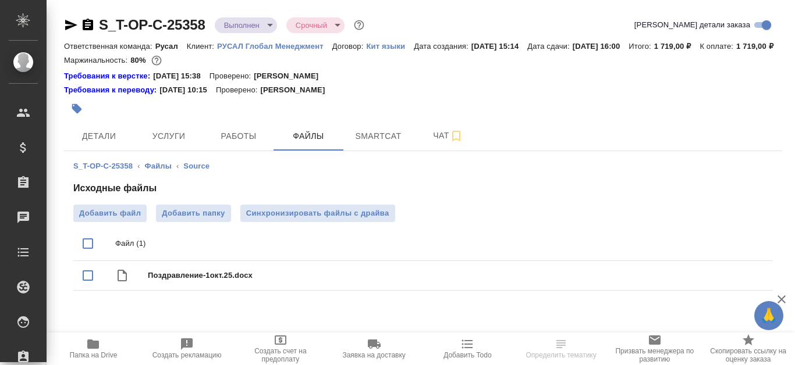 This screenshot has height=365, width=795. I want to click on p: Ответственная команда:, so click(109, 46).